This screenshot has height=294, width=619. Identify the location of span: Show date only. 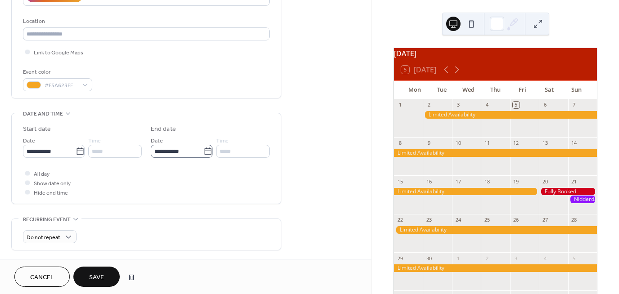
(52, 184).